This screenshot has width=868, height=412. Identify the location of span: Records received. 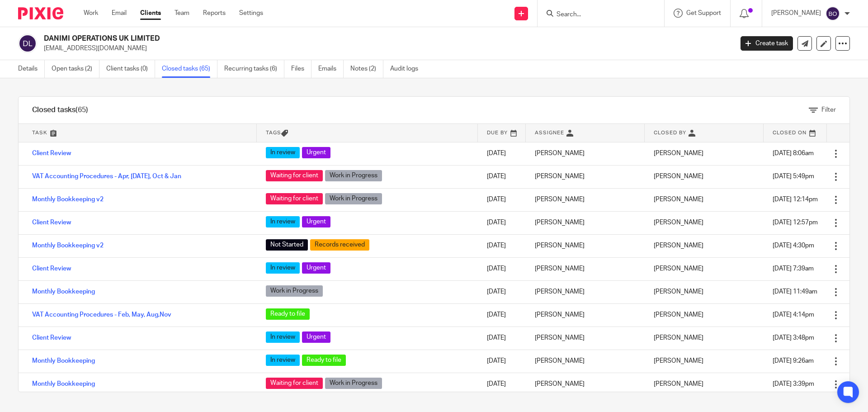
(339, 245).